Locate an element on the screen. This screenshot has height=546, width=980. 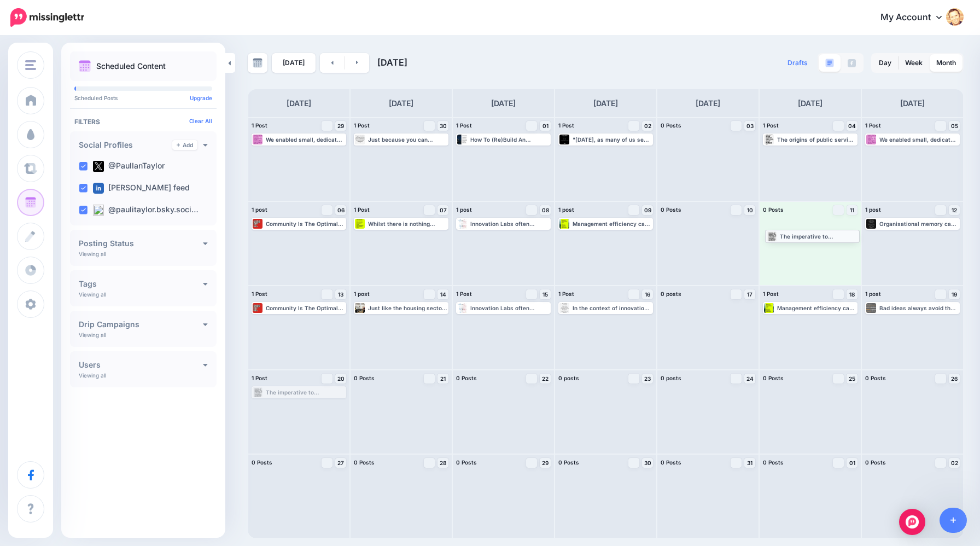
label: @PaulIanTaylor is located at coordinates (128, 166).